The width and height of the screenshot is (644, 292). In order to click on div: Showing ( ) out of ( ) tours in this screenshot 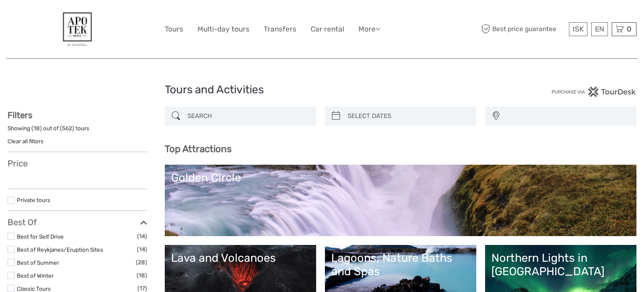, I will do `click(77, 131)`.